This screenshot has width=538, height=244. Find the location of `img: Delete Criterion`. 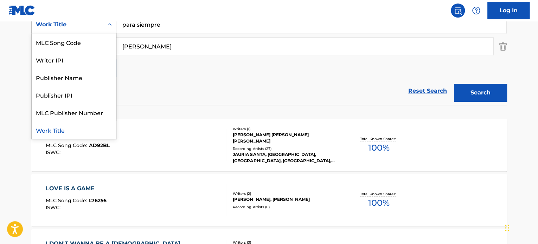

img: Delete Criterion is located at coordinates (503, 46).